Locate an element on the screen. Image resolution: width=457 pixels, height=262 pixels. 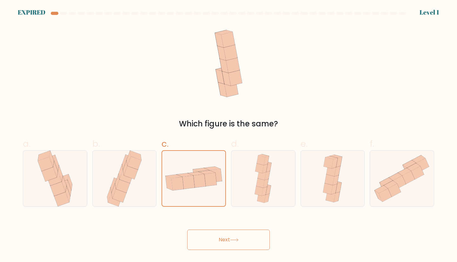
div: Which figure is the same? is located at coordinates (228, 124).